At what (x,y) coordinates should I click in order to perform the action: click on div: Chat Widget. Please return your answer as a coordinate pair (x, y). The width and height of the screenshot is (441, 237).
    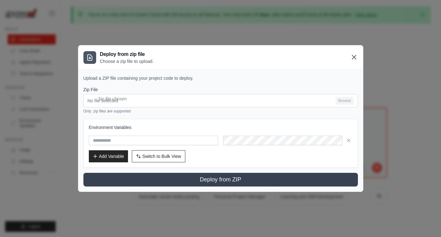
    Looking at the image, I should click on (425, 222).